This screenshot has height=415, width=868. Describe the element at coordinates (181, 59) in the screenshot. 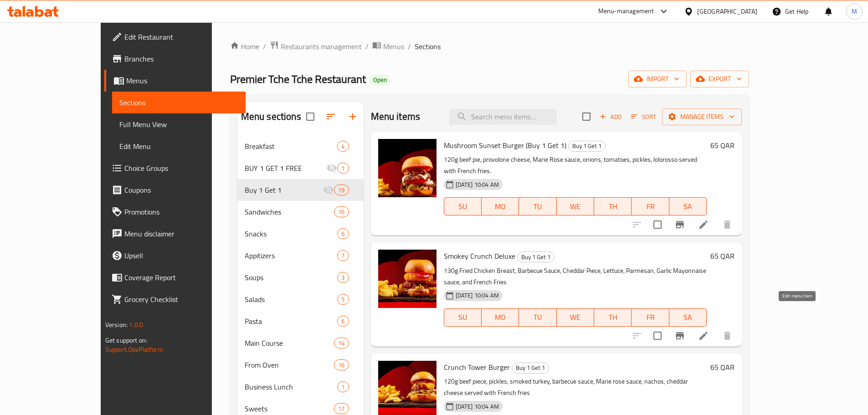

I see `span: Branches` at that location.